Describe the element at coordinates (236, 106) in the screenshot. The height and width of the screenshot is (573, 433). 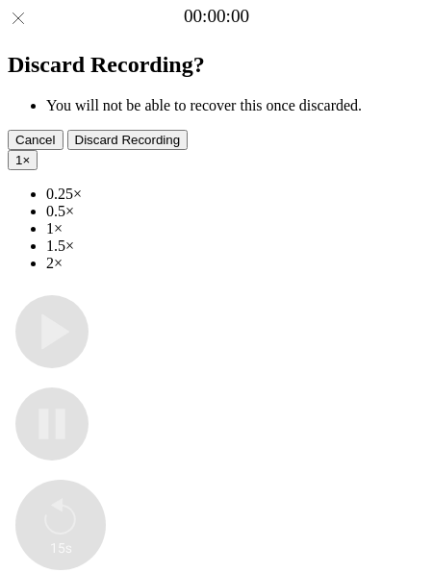
I see `li: You will not be able to recover this once discarded.` at that location.